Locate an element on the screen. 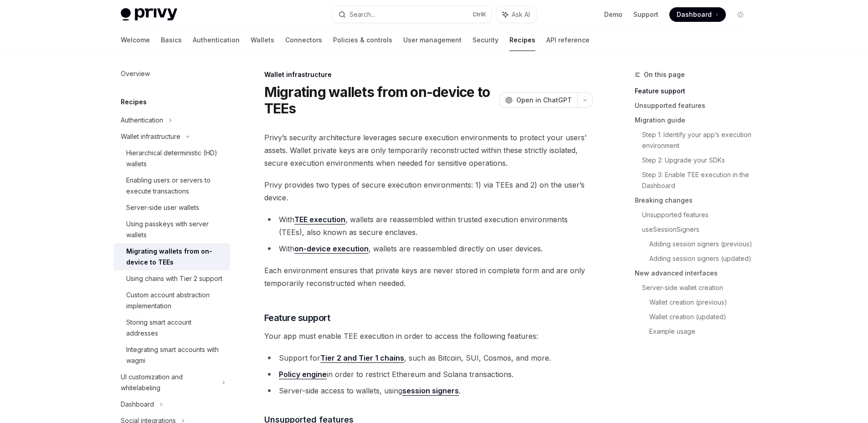 The image size is (868, 423). a: API reference is located at coordinates (568, 40).